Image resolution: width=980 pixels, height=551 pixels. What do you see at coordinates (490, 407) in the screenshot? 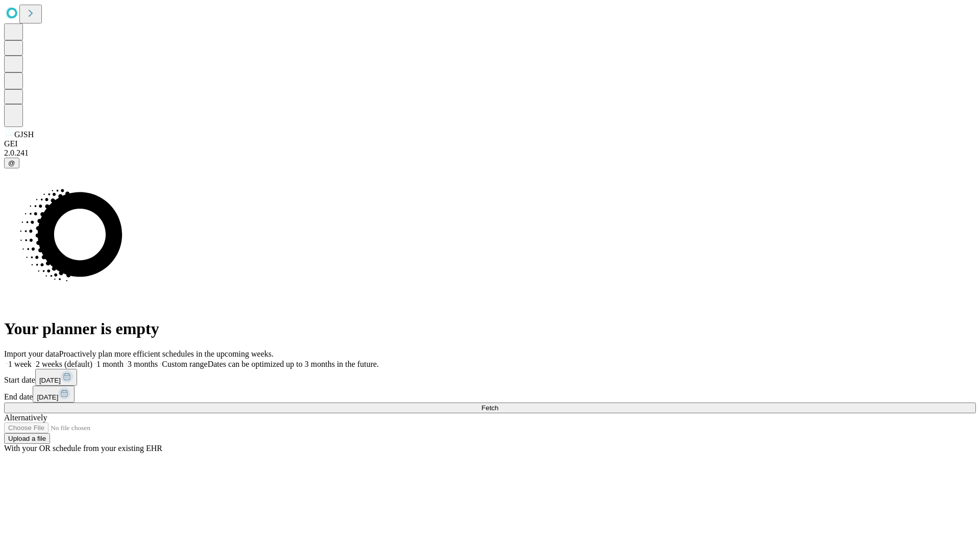
I see `button: Fetch` at bounding box center [490, 407].